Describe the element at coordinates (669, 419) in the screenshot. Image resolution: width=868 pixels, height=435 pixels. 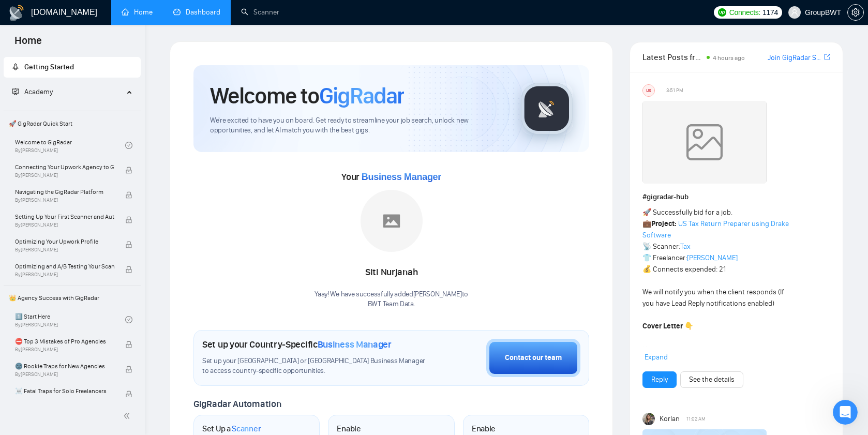
I see `span: Korlan` at that location.